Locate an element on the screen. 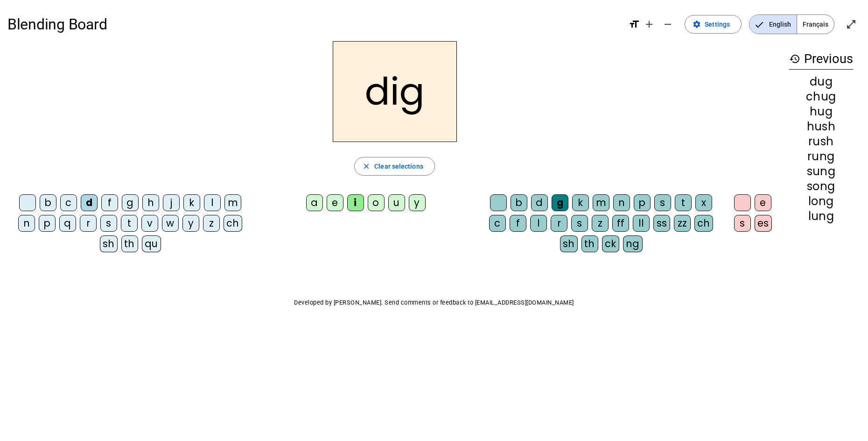  mat-icon: add is located at coordinates (649, 24).